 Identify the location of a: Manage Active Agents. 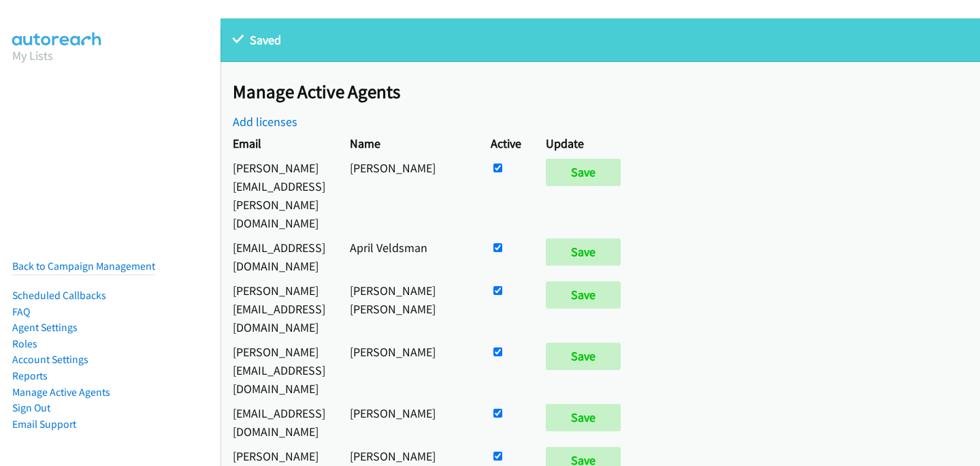
(61, 391).